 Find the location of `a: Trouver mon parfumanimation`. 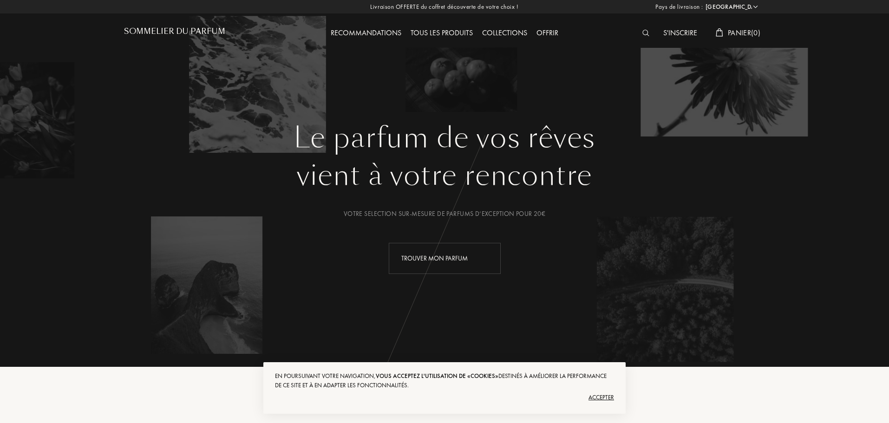

a: Trouver mon parfumanimation is located at coordinates (444, 258).